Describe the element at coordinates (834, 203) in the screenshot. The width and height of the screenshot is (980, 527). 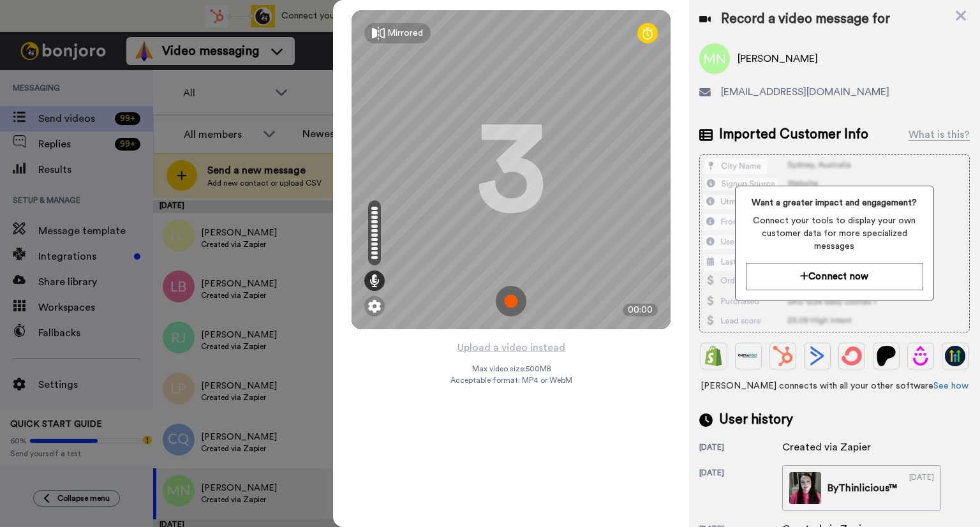
I see `span: Want a greater impact and engagement?` at that location.